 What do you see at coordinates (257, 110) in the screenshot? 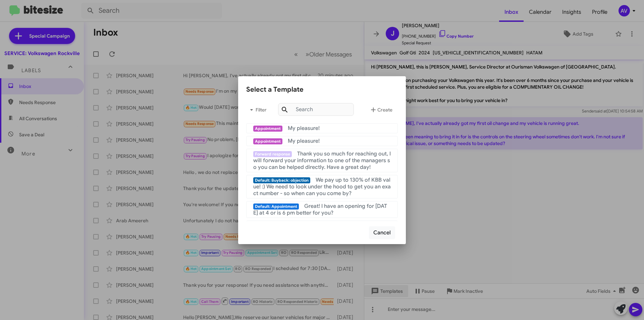
I see `span: Filter` at bounding box center [257, 110].